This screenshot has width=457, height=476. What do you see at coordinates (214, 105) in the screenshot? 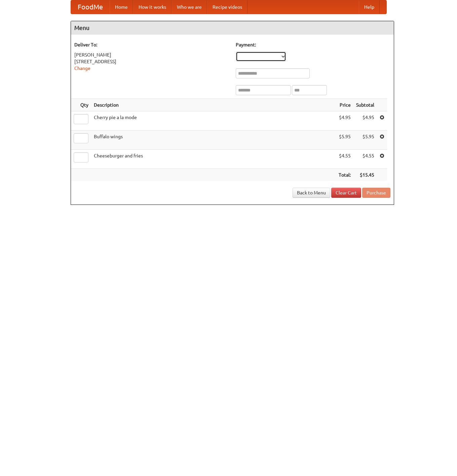
I see `th: Description` at bounding box center [214, 105].